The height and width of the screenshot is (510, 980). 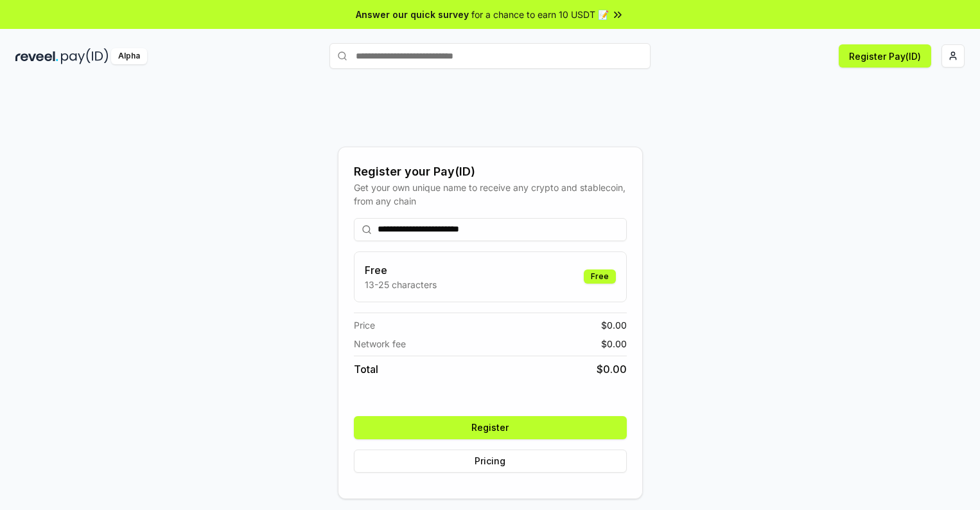 I want to click on div: Free, so click(x=600, y=276).